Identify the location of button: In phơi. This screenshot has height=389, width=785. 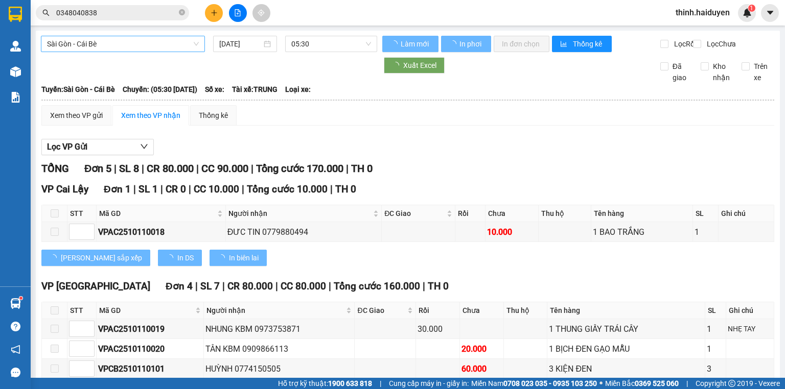
(466, 44).